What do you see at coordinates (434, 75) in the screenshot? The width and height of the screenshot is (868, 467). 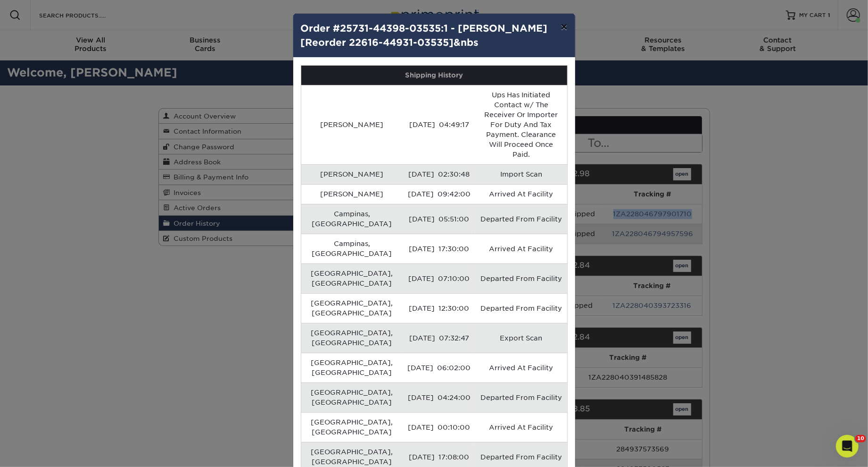 I see `th: Shipping History` at bounding box center [434, 75].